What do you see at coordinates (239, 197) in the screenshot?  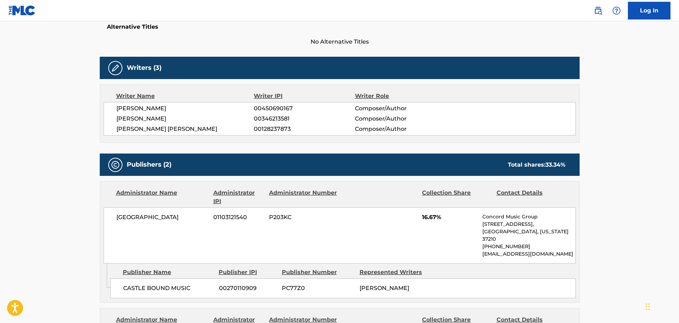 I see `div: Administrator IPI` at bounding box center [239, 197].